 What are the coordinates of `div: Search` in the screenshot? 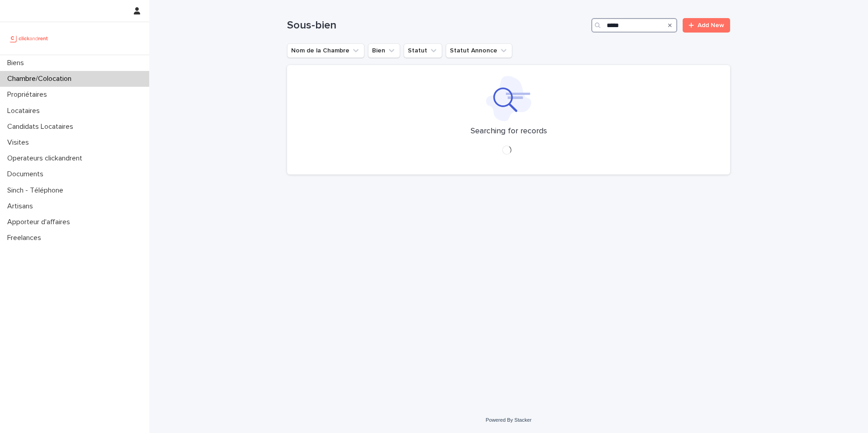 It's located at (635, 25).